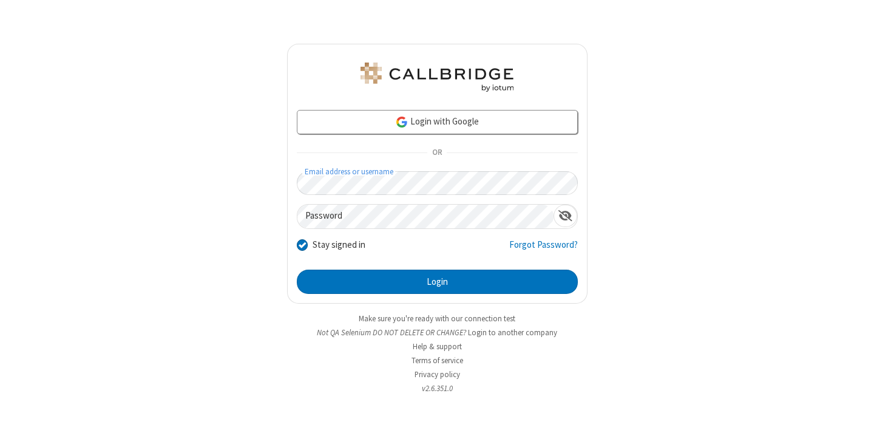 This screenshot has height=447, width=874. Describe the element at coordinates (437, 183) in the screenshot. I see `input: Email address or username` at that location.